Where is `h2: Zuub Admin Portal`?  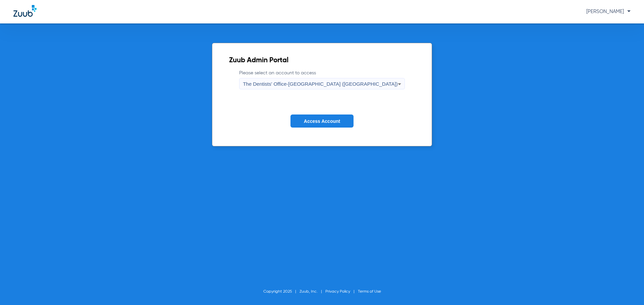
h2: Zuub Admin Portal is located at coordinates (322, 61).